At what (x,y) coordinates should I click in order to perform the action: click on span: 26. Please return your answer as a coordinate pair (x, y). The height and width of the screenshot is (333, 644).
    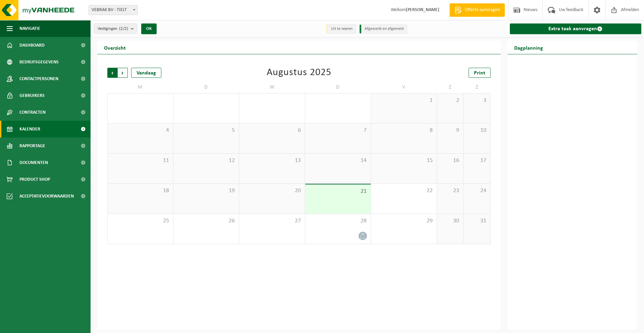
    Looking at the image, I should click on (206, 221).